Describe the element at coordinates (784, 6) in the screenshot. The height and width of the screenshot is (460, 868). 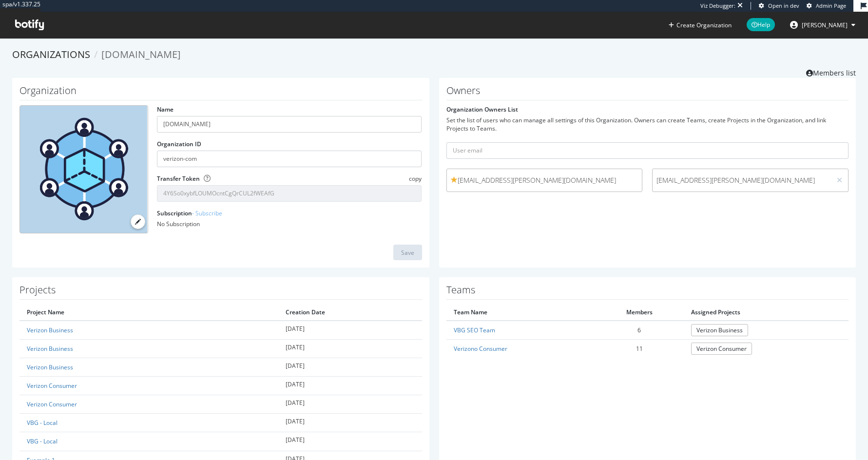
I see `span: Open in dev` at that location.